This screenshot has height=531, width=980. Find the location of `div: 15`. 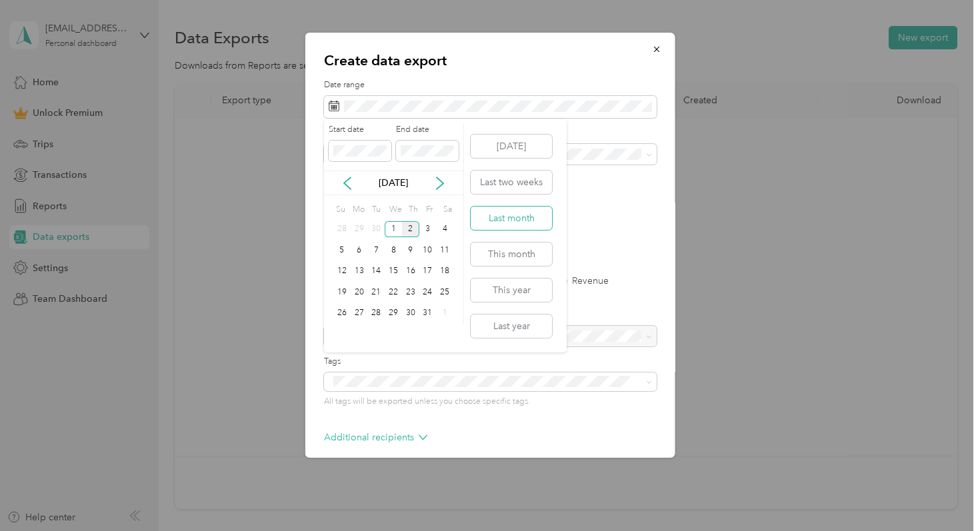

div: 15 is located at coordinates (393, 272).